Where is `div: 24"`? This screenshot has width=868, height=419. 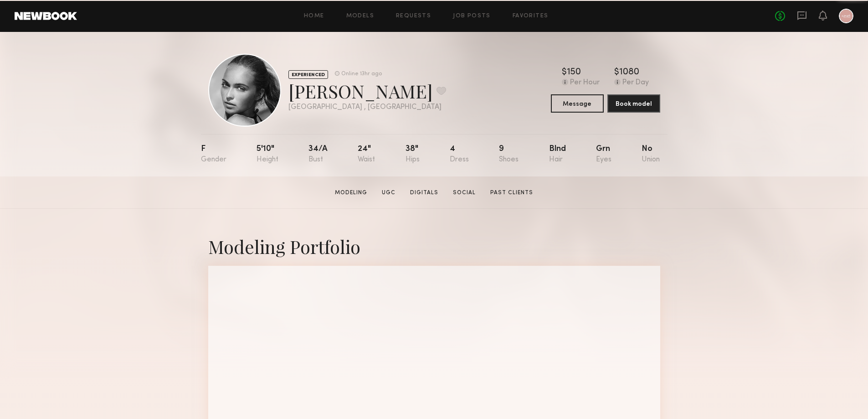 div: 24" is located at coordinates (366, 154).